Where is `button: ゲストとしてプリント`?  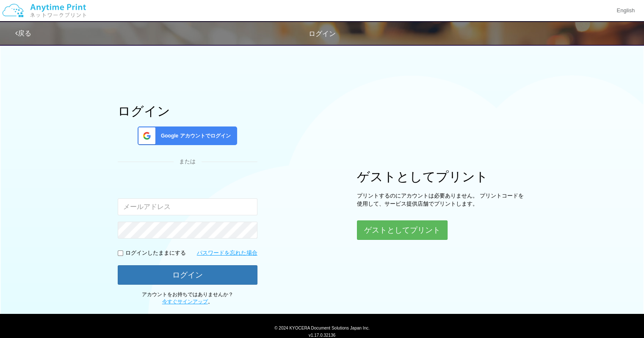 button: ゲストとしてプリント is located at coordinates (403, 230).